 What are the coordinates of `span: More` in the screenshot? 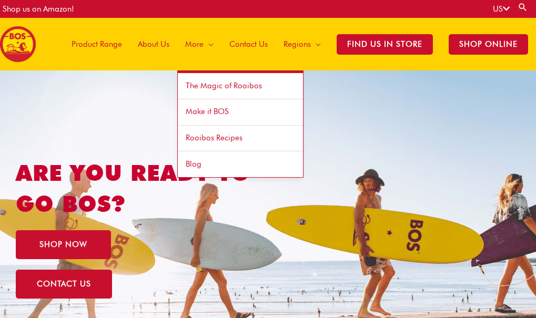 It's located at (194, 44).